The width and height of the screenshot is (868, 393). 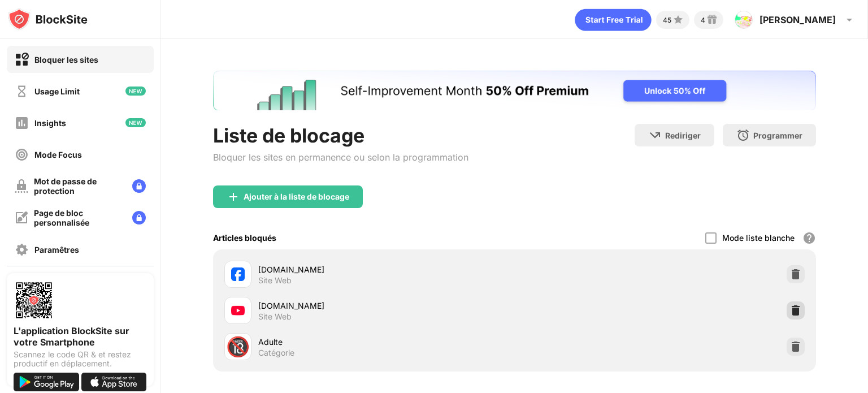 What do you see at coordinates (613, 19) in the screenshot?
I see `div: animation` at bounding box center [613, 19].